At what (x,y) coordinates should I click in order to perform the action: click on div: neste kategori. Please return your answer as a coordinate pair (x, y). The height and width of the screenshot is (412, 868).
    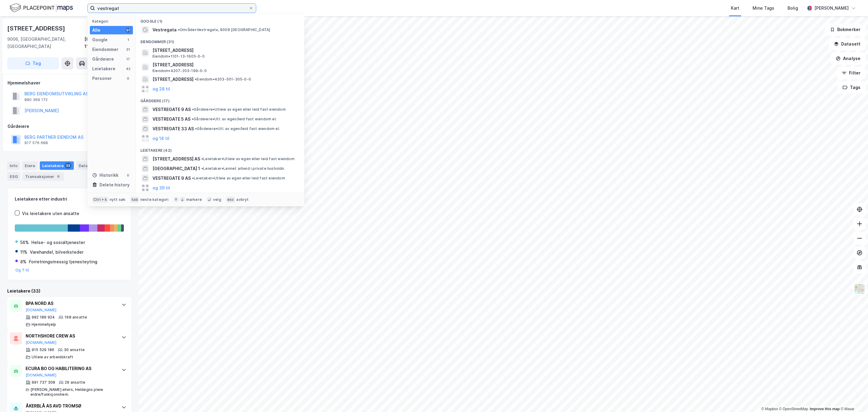
    Looking at the image, I should click on (155, 200).